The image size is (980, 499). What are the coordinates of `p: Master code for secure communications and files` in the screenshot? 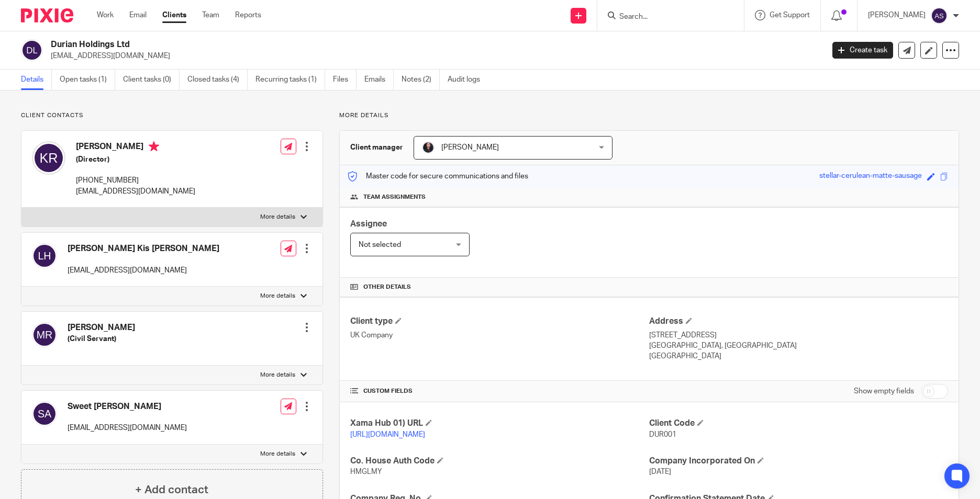 It's located at (438, 177).